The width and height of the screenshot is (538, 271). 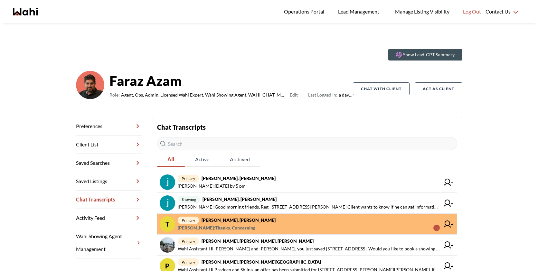 What do you see at coordinates (472, 12) in the screenshot?
I see `span: Log Out` at bounding box center [472, 12].